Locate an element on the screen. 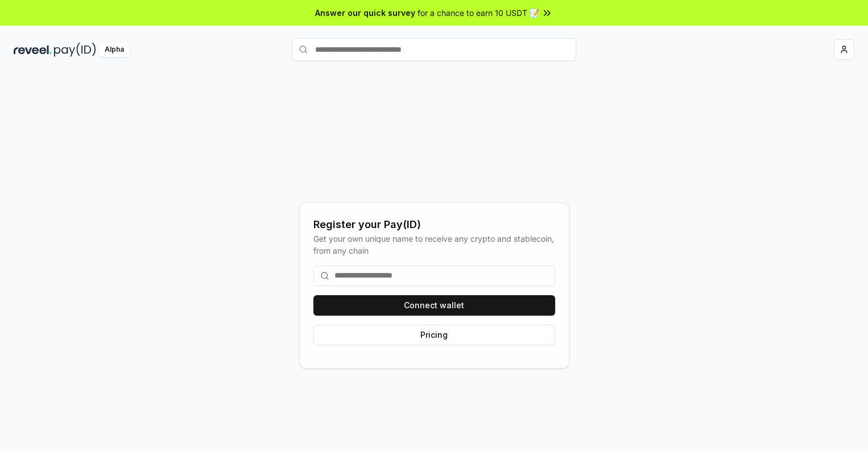  span: Answer our quick survey is located at coordinates (365, 13).